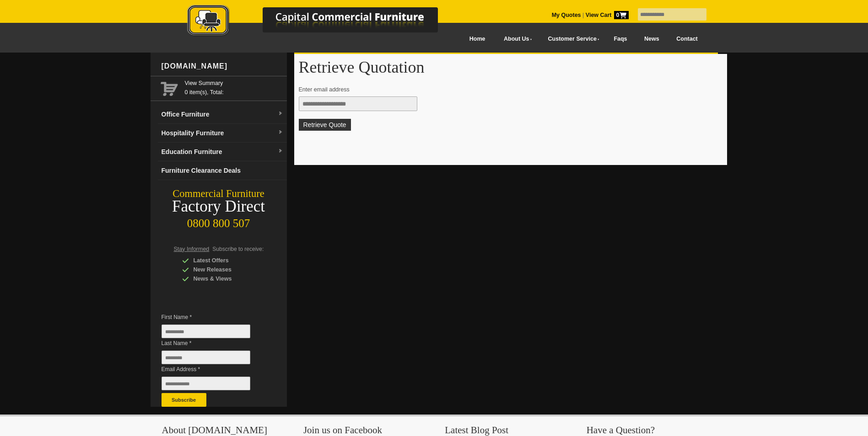  Describe the element at coordinates (219, 207) in the screenshot. I see `div: Factory Direct` at that location.